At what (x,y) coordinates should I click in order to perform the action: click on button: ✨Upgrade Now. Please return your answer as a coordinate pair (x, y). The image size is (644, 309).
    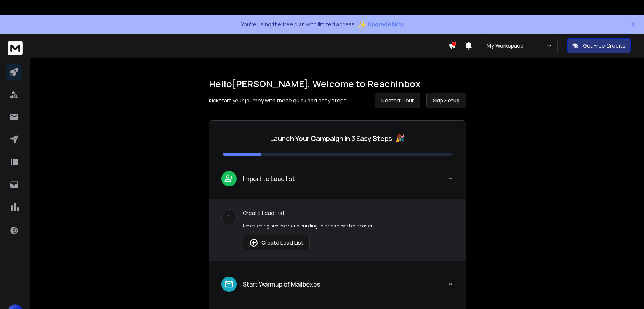
    Looking at the image, I should click on (381, 24).